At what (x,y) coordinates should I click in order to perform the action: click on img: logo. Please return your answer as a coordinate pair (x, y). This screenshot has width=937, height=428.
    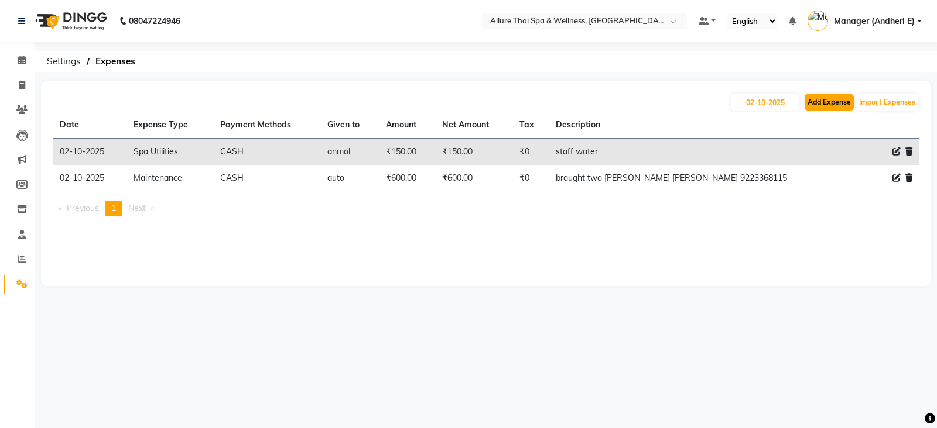
    Looking at the image, I should click on (70, 21).